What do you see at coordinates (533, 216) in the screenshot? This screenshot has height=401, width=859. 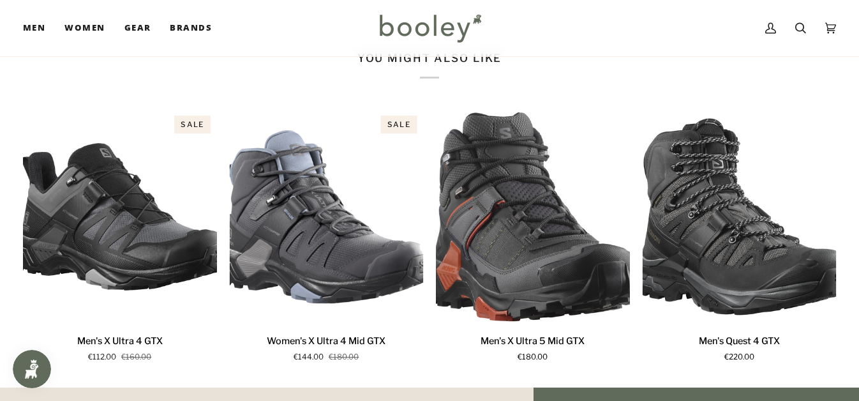 I see `img: Salomon Men's X Ultra 5 Mid GTX Asphalt / Castlerock / Burnt Ochre - Booley Galway` at bounding box center [533, 216].